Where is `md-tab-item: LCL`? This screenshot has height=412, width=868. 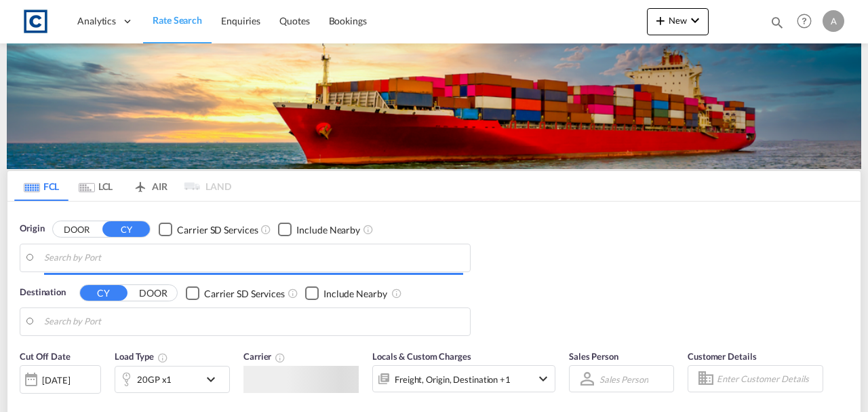
md-tab-item: LCL is located at coordinates (96, 186).